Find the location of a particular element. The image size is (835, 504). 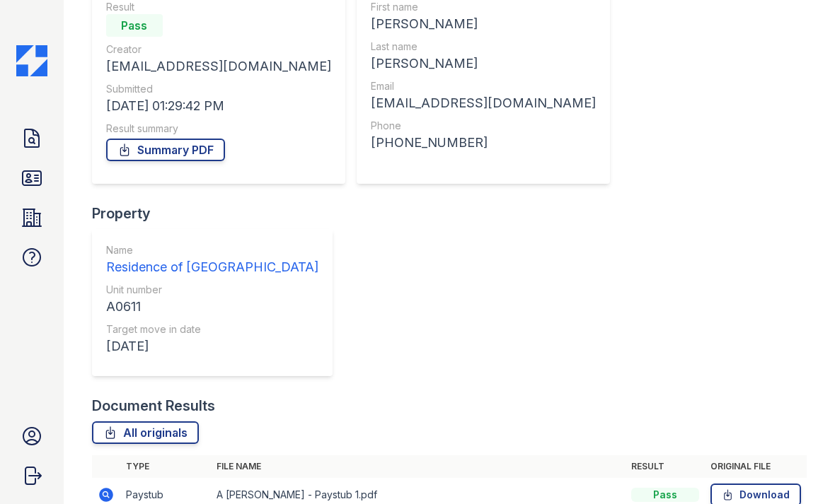

div: Phone is located at coordinates (483, 126).